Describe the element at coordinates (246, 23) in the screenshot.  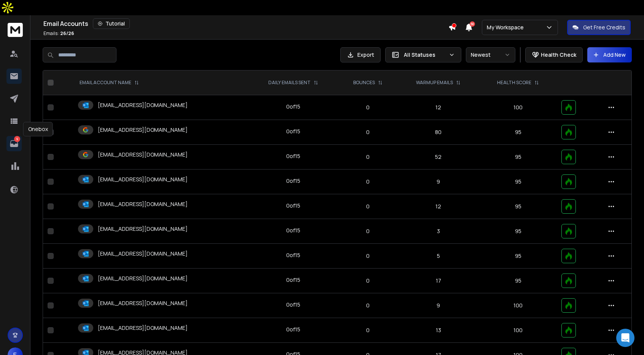
I see `div: Email Accounts` at that location.